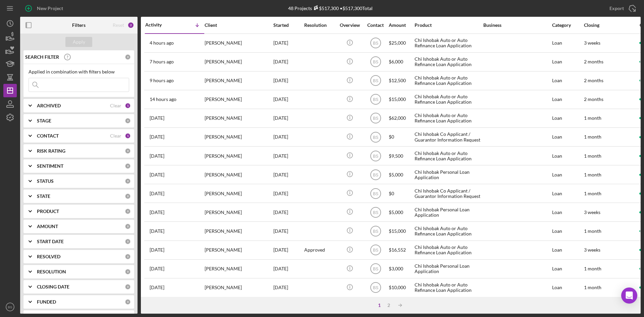 The image size is (644, 317). Describe the element at coordinates (157, 288) in the screenshot. I see `time: 2025-10-01 13:41` at that location.